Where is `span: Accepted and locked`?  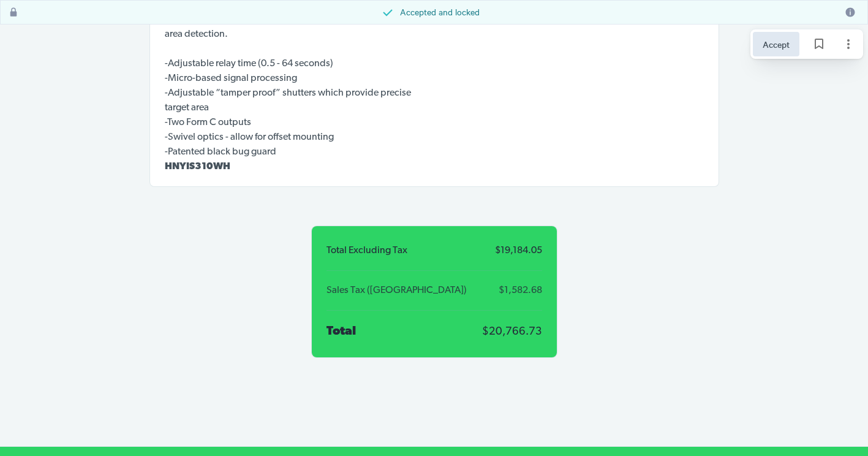
span: Accepted and locked is located at coordinates (440, 12).